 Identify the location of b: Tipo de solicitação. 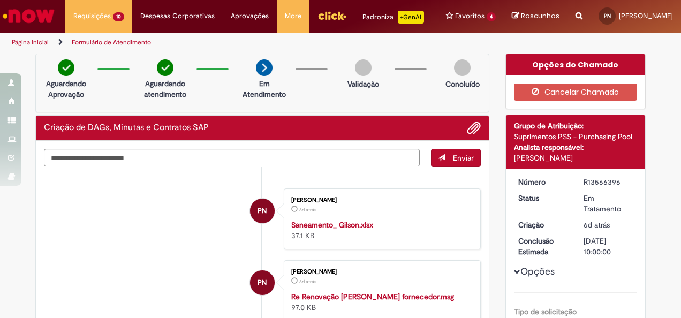
(545, 312).